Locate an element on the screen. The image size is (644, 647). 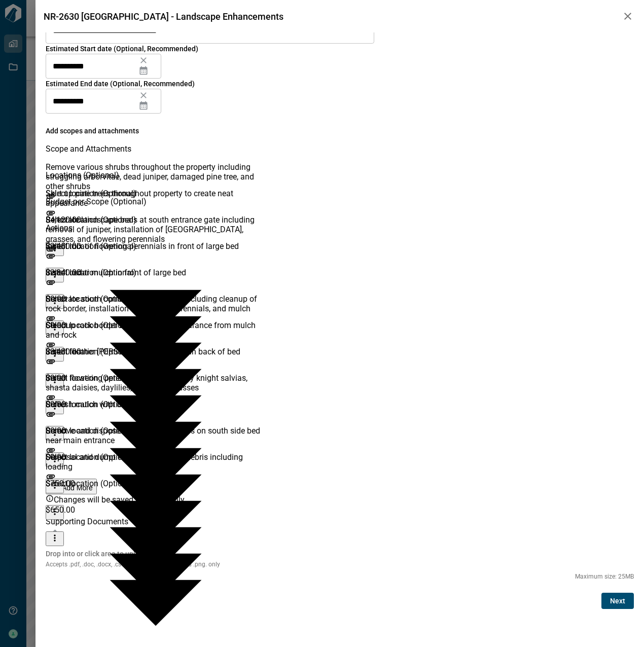
span: Install flowering perennials including may knight salvias, shasta daisies, daylilies, blue stem g... is located at coordinates (146, 383).